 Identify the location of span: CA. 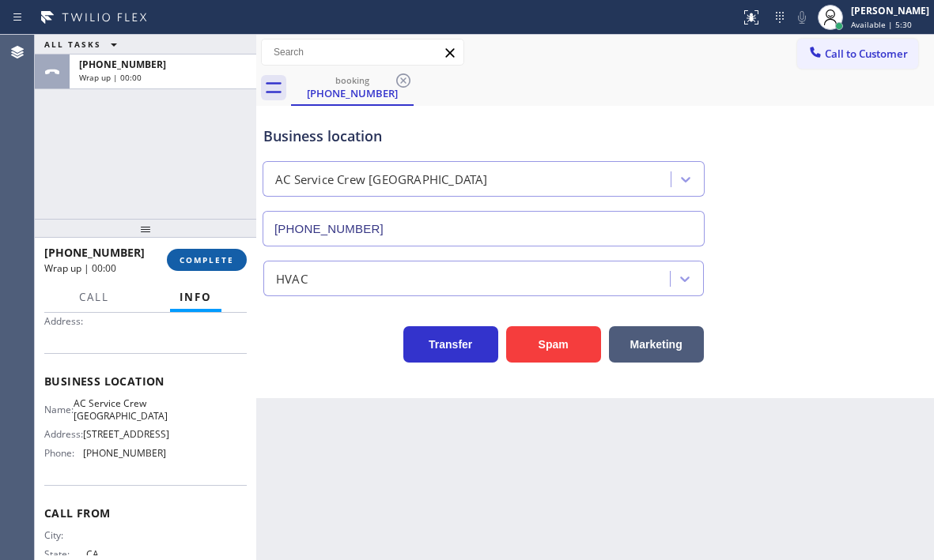
(126, 554).